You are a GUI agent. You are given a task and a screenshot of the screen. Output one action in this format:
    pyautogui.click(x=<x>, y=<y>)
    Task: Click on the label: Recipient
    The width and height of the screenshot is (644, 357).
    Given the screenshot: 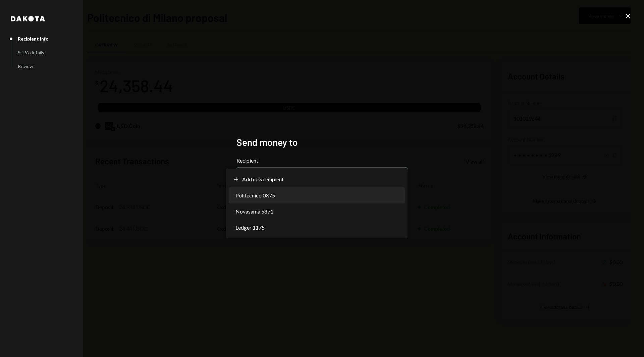 What is the action you would take?
    pyautogui.click(x=322, y=161)
    